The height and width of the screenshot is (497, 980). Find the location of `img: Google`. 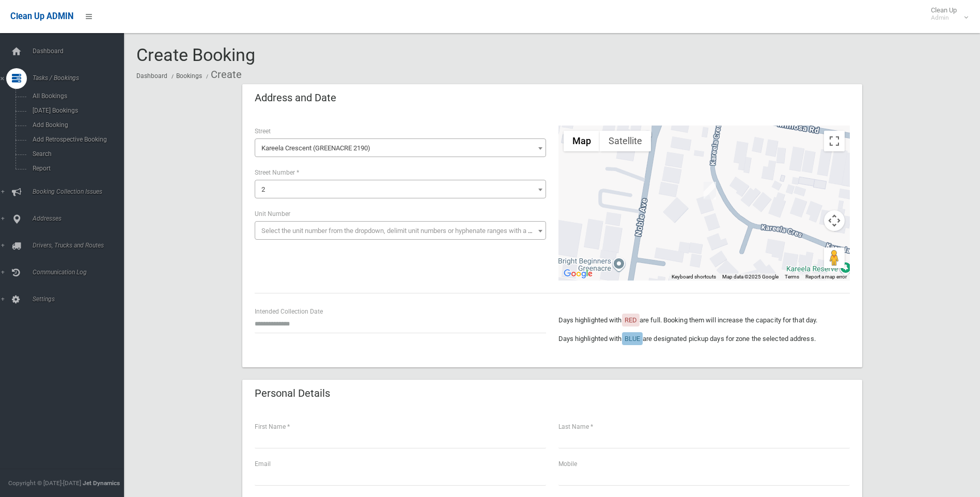

img: Google is located at coordinates (578, 274).